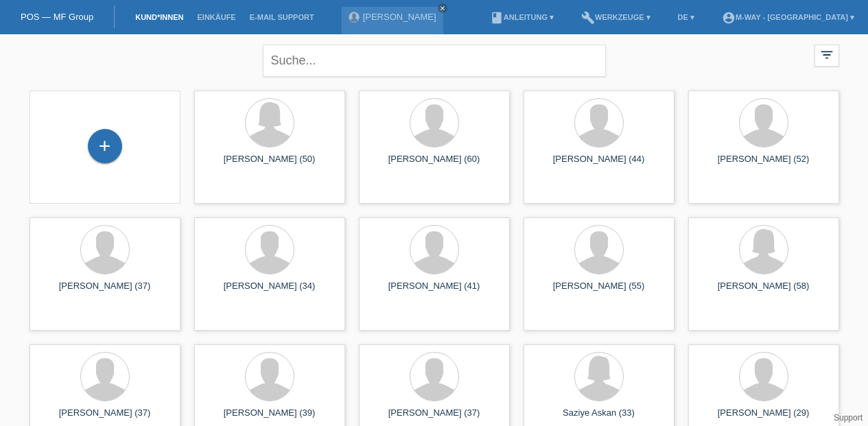 This screenshot has width=868, height=426. What do you see at coordinates (216, 17) in the screenshot?
I see `a: Einkäufe` at bounding box center [216, 17].